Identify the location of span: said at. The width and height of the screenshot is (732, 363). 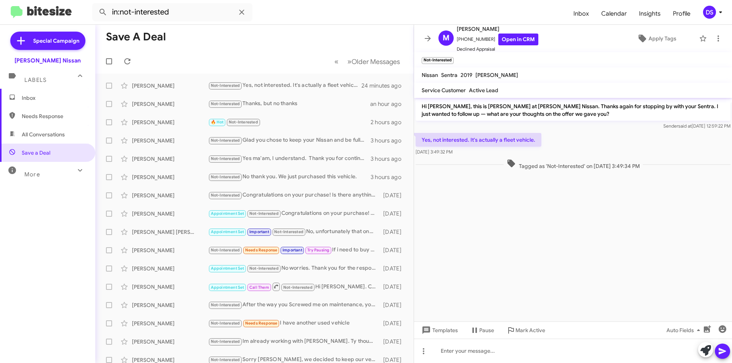
(684, 126).